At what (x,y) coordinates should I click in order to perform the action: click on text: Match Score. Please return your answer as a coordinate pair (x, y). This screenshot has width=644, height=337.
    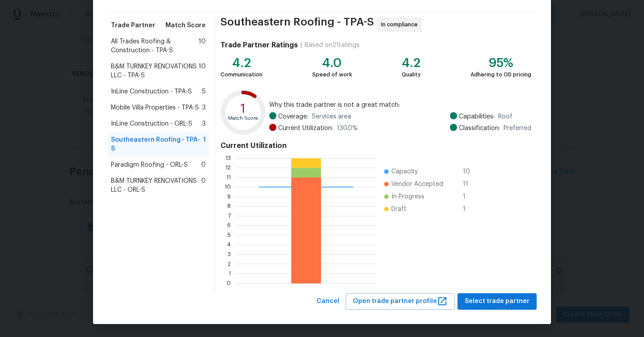
    Looking at the image, I should click on (243, 118).